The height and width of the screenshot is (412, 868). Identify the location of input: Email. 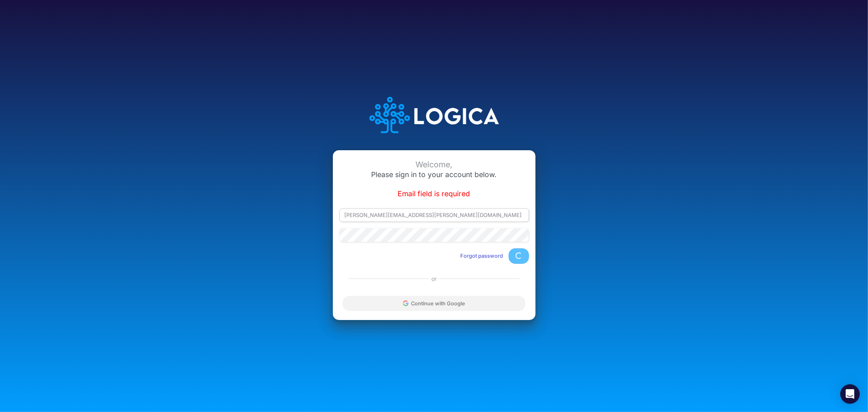
(434, 216).